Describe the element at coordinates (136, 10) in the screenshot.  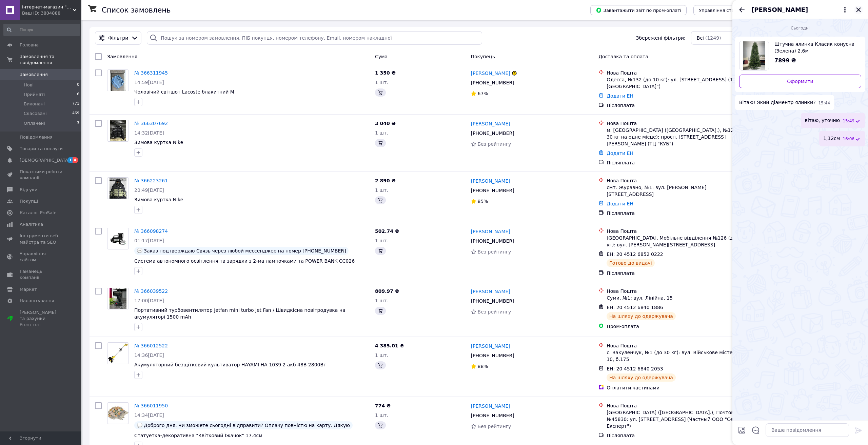
I see `h1: Список замовлень` at that location.